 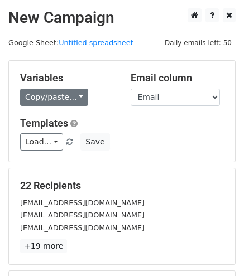 I want to click on small: Google Sheet:, so click(x=71, y=42).